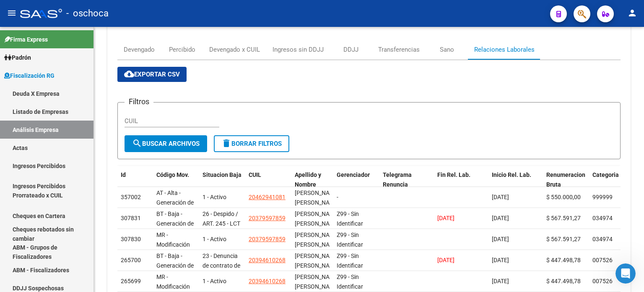  Describe the element at coordinates (407, 185) in the screenshot. I see `datatable-header-cell: Telegrama Renuncia` at that location.